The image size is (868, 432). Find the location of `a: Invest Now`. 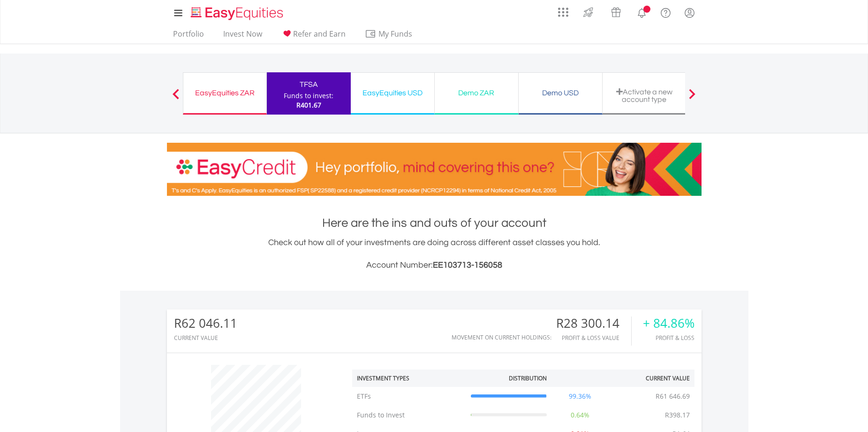

a: Invest Now is located at coordinates (242, 36).